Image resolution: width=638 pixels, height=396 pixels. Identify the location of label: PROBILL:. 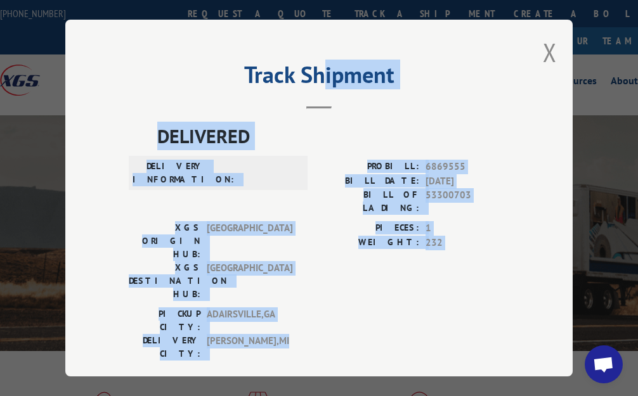
(369, 167).